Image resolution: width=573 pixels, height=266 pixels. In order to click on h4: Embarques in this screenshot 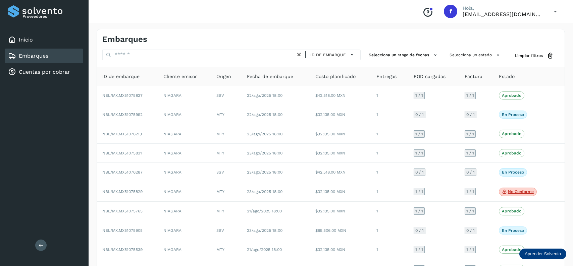, I will do `click(125, 39)`.